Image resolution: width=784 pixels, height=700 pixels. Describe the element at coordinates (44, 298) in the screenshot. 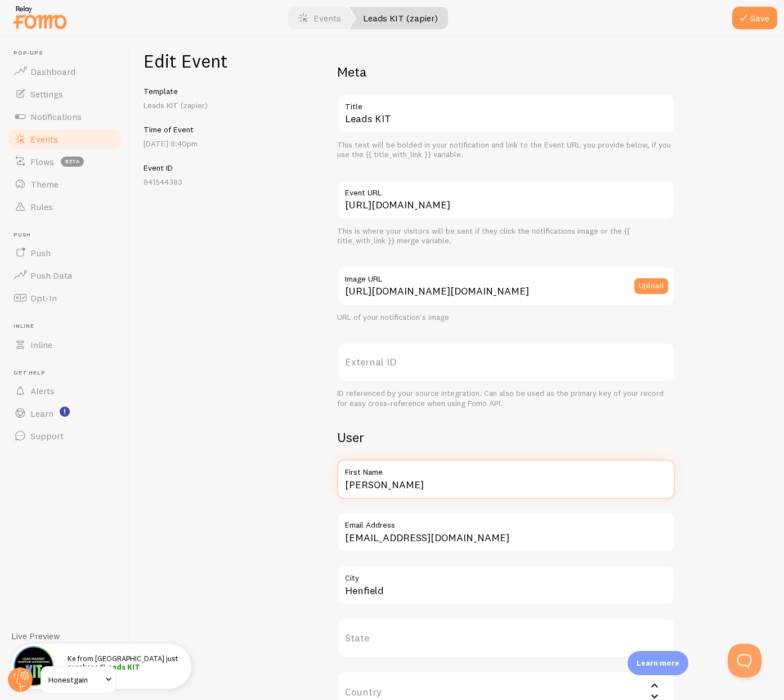

I see `span: Opt-In` at that location.